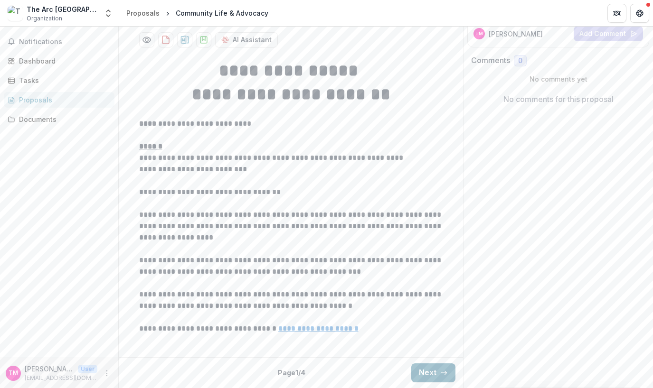  Describe the element at coordinates (87, 369) in the screenshot. I see `p: User` at that location.